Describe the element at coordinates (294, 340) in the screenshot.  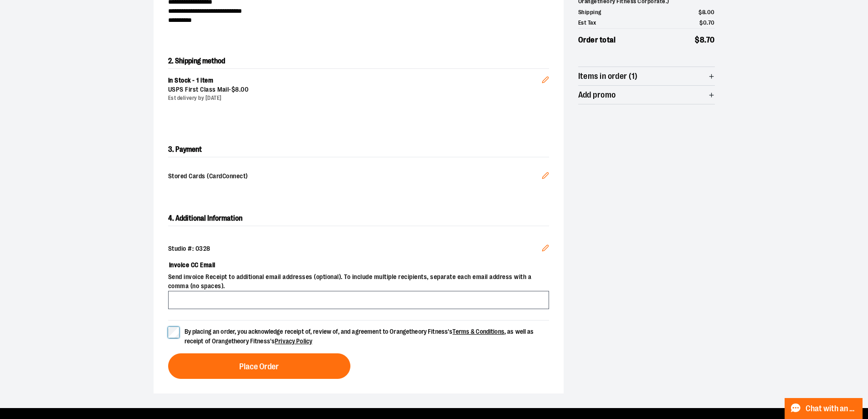
I see `a: Privacy Policy` at that location.